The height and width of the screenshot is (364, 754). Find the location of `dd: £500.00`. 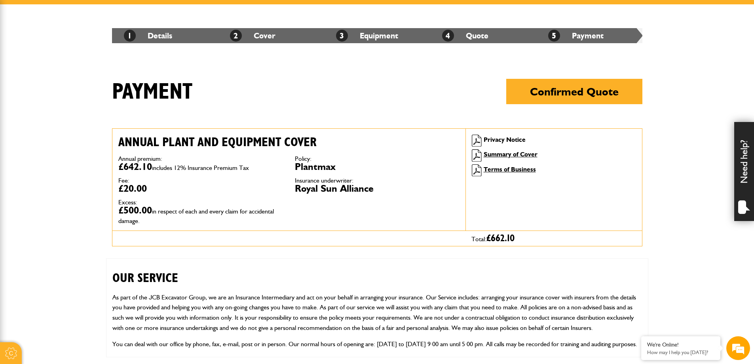

dd: £500.00 is located at coordinates (201, 215).